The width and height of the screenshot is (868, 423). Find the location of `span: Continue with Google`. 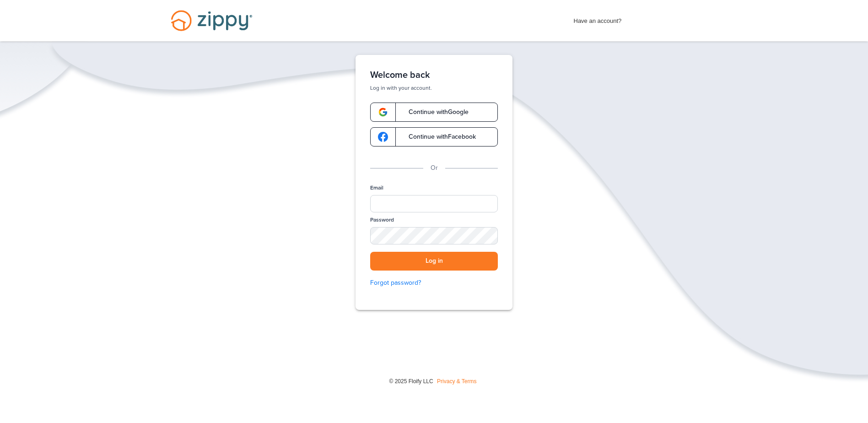

span: Continue with Google is located at coordinates (434, 112).